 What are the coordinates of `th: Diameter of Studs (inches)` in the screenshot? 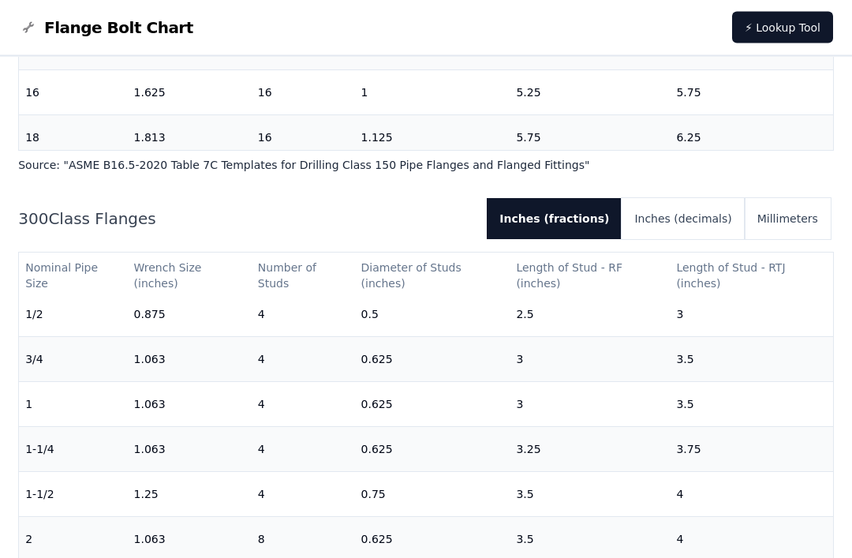 It's located at (432, 275).